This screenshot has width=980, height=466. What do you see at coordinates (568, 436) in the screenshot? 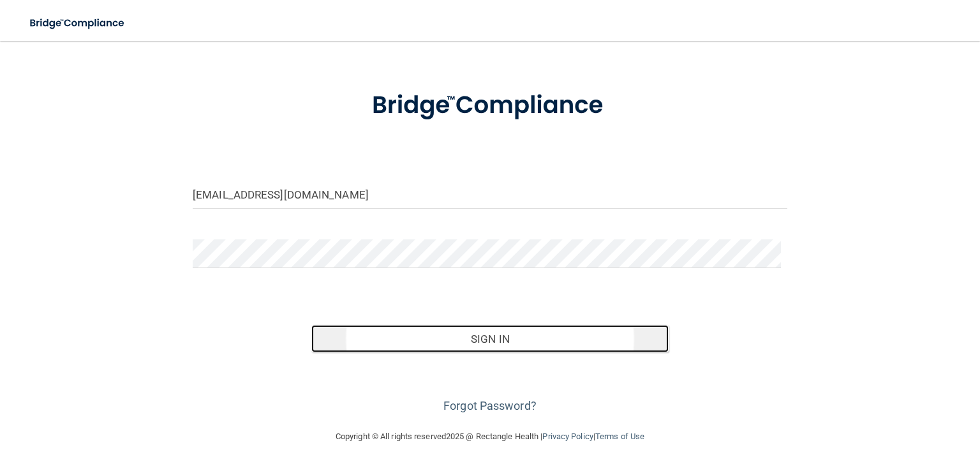
I see `a: Privacy Policy` at bounding box center [568, 436].